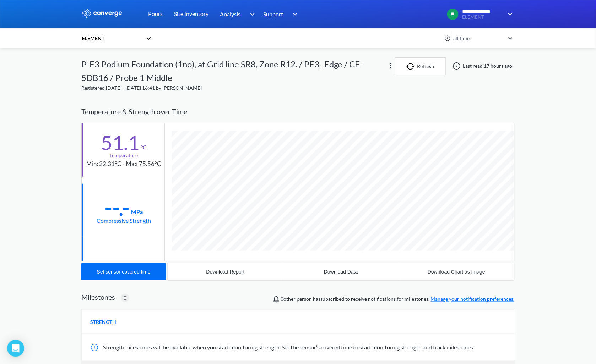 The height and width of the screenshot is (364, 596). Describe the element at coordinates (473, 299) in the screenshot. I see `a: Manage your notification preferences.` at that location.